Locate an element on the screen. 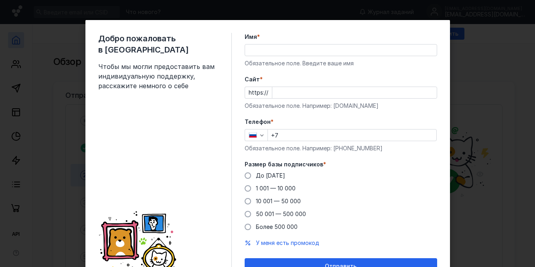  span: Имя is located at coordinates (251, 37).